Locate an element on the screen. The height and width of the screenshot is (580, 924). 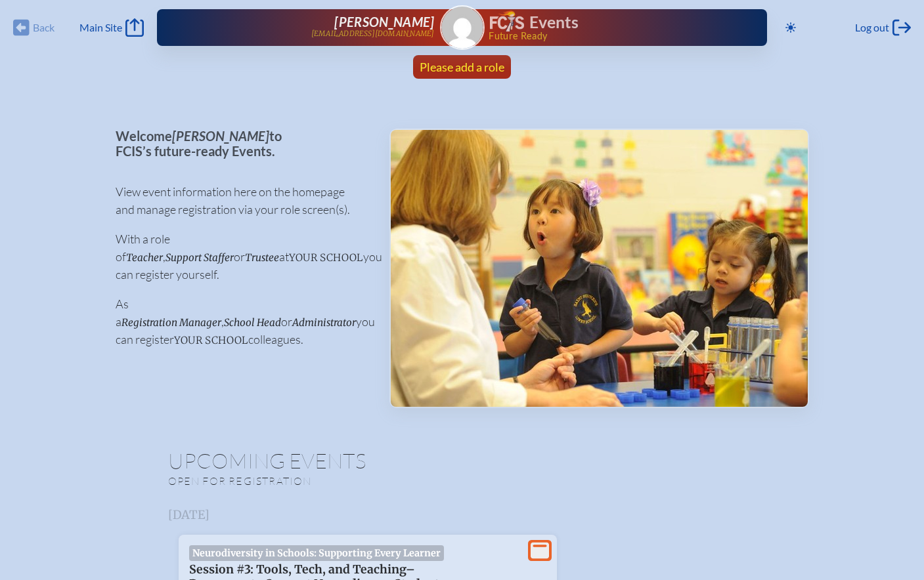
span: Administrator is located at coordinates (324, 322).